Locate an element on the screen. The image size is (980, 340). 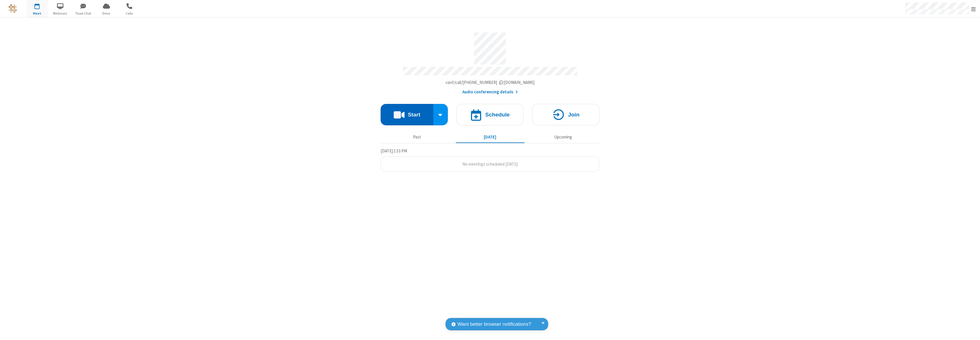
button: Audio conferencing details is located at coordinates (490, 91).